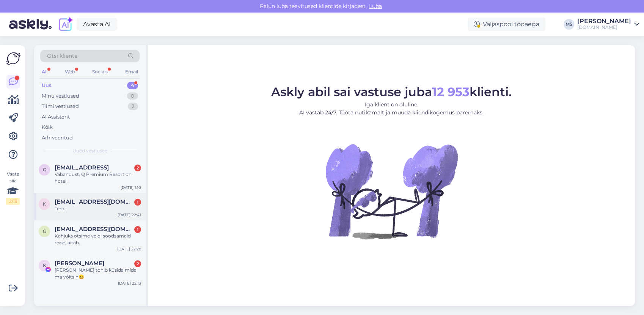 The image size is (644, 315). Describe the element at coordinates (90, 151) in the screenshot. I see `span: Uued vestlused` at that location.